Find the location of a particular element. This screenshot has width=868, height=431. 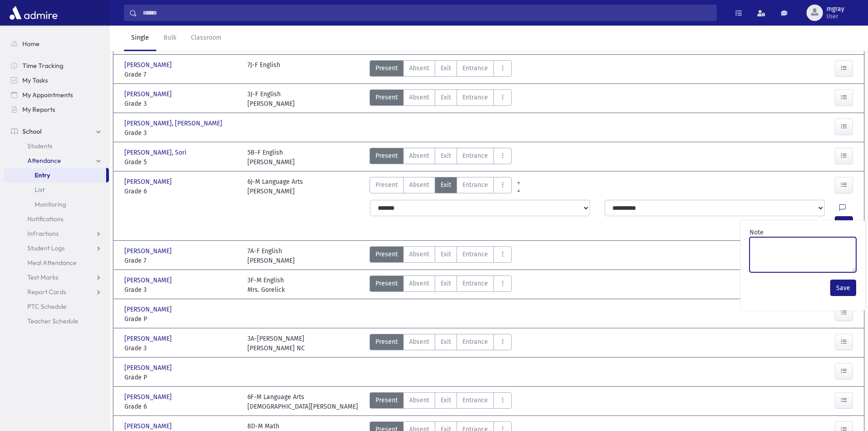

span: Entry is located at coordinates (42, 175).